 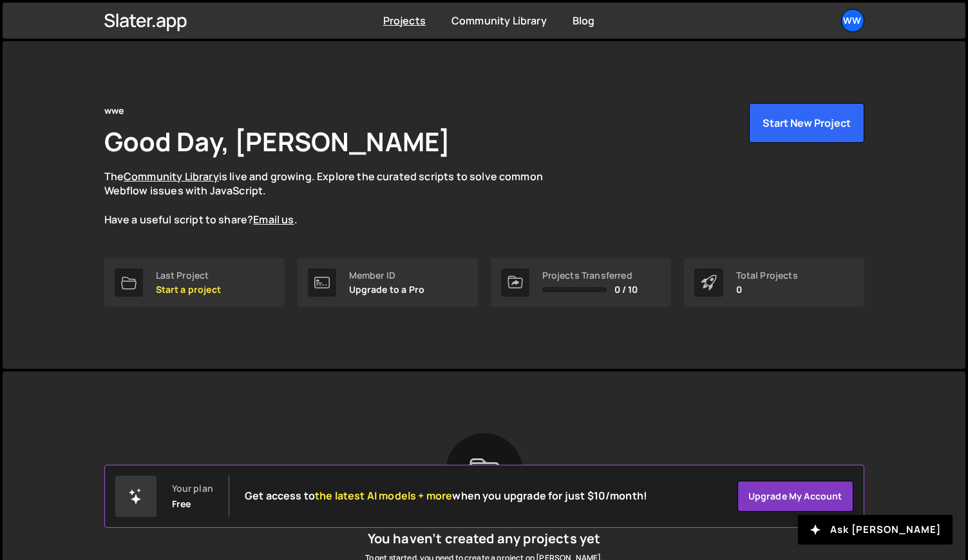 I want to click on p: The is live and growing. Explore the curated scripts to solve common Webflow issues with JavaScri..., so click(x=336, y=198).